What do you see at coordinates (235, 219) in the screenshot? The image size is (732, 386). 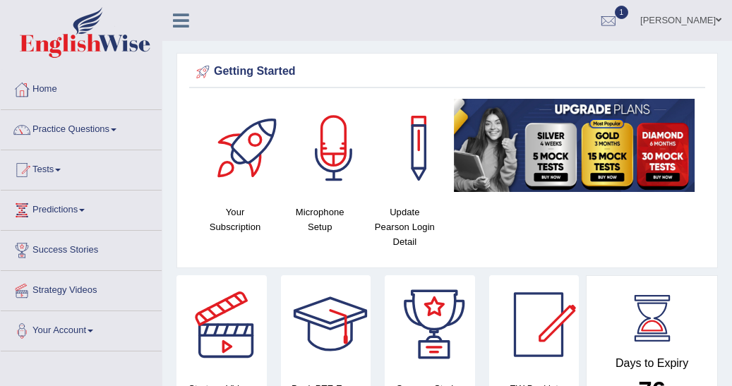 I see `h4: Your Subscription` at bounding box center [235, 219].